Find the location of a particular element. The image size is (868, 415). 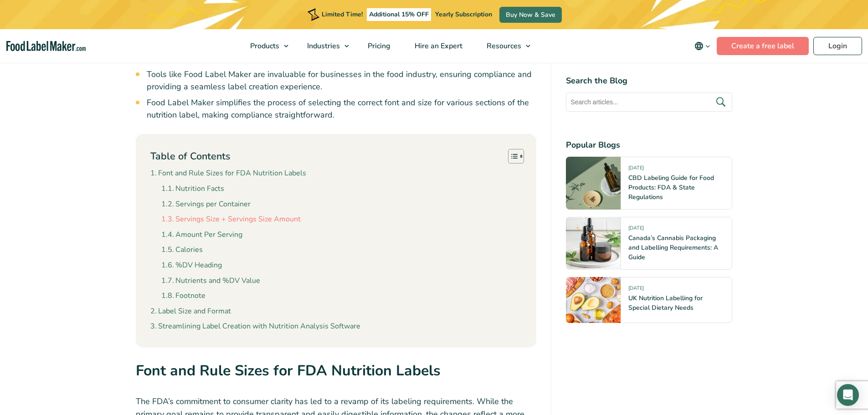

a: Toggle Table of Content is located at coordinates (511, 157).